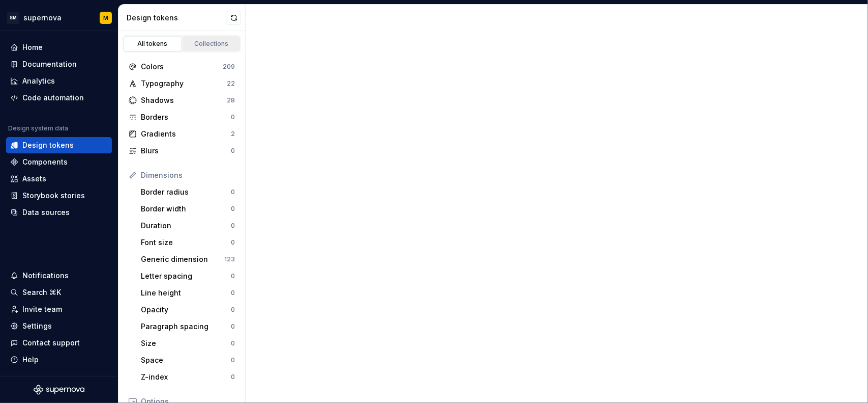  I want to click on div: Search ⌘K, so click(42, 292).